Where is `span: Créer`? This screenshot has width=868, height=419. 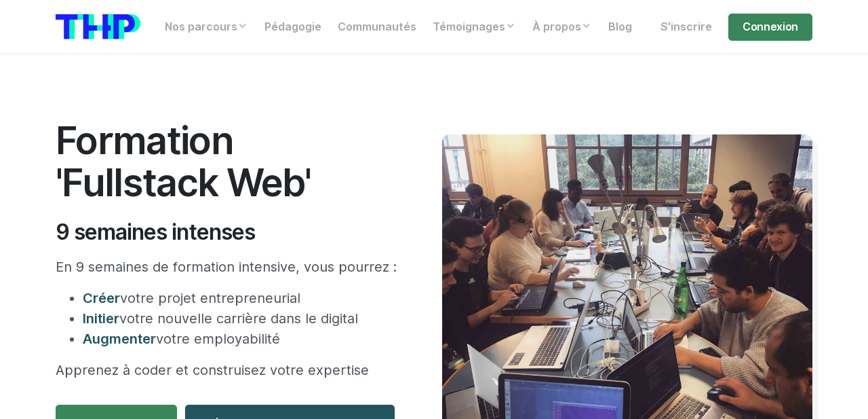
span: Créer is located at coordinates (101, 298).